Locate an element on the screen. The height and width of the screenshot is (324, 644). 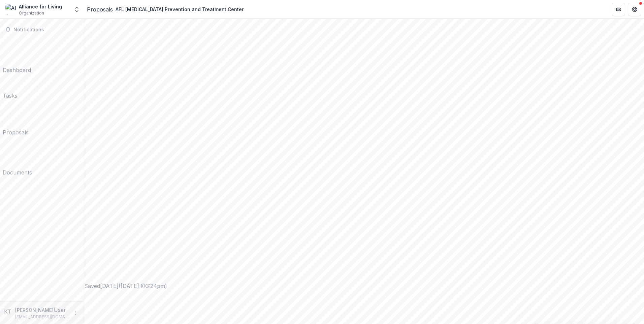
a: Tasks is located at coordinates (10, 88).